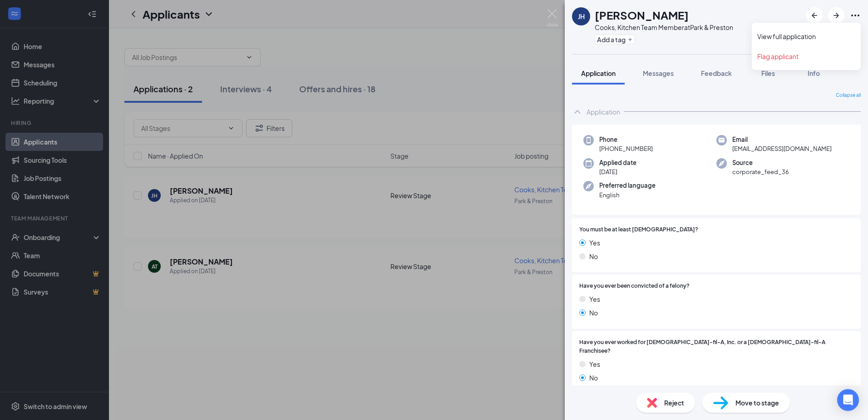 The image size is (868, 420). Describe the element at coordinates (760, 172) in the screenshot. I see `span: corporate_feed_36` at that location.